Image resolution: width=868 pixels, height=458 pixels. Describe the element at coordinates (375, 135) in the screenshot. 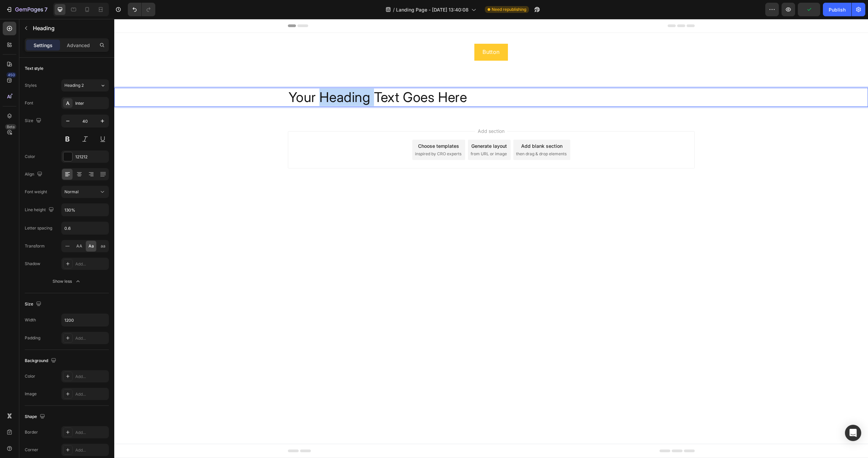

I see `span: from URL or image` at that location.